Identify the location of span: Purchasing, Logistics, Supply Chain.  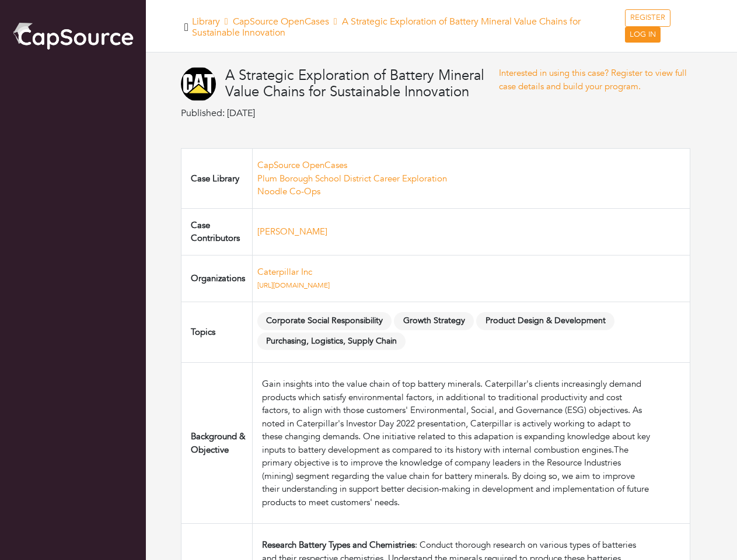
(332, 341).